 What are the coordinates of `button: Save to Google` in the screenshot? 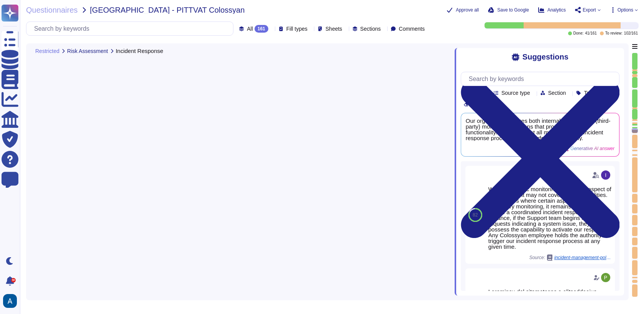 It's located at (508, 10).